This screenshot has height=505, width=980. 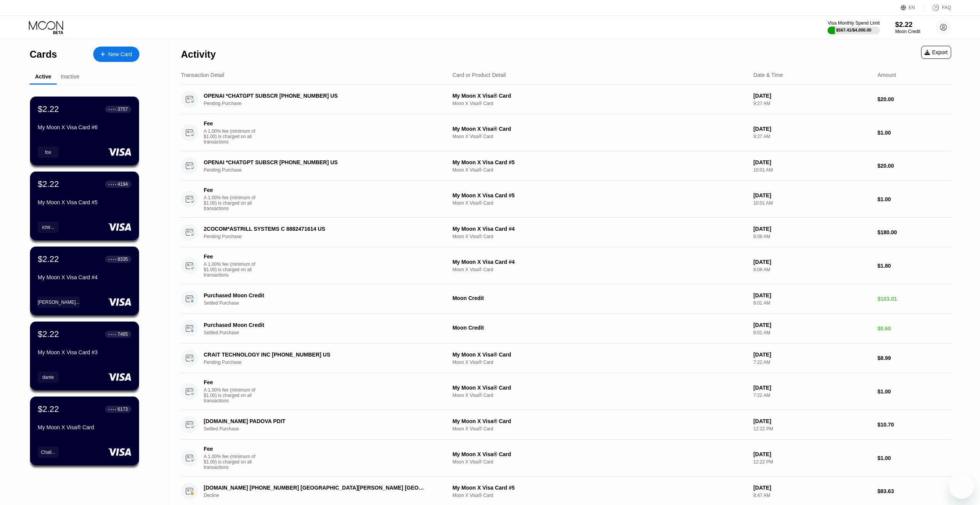 What do you see at coordinates (43, 54) in the screenshot?
I see `div: Cards` at bounding box center [43, 54].